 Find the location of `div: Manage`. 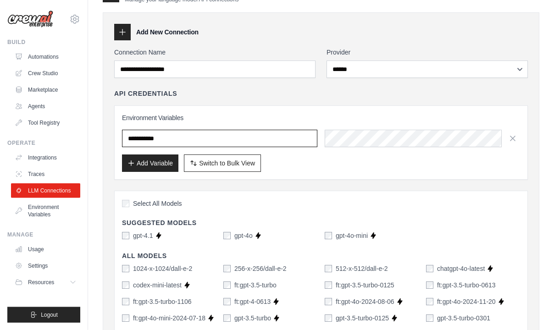

div: Manage is located at coordinates (44, 235).